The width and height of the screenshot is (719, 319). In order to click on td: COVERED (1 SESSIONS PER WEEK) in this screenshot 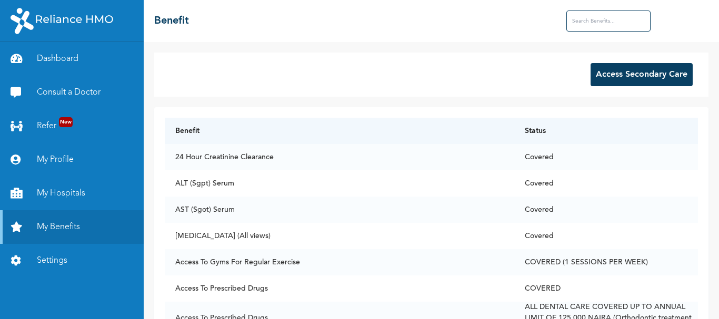, I will do `click(606, 263)`.